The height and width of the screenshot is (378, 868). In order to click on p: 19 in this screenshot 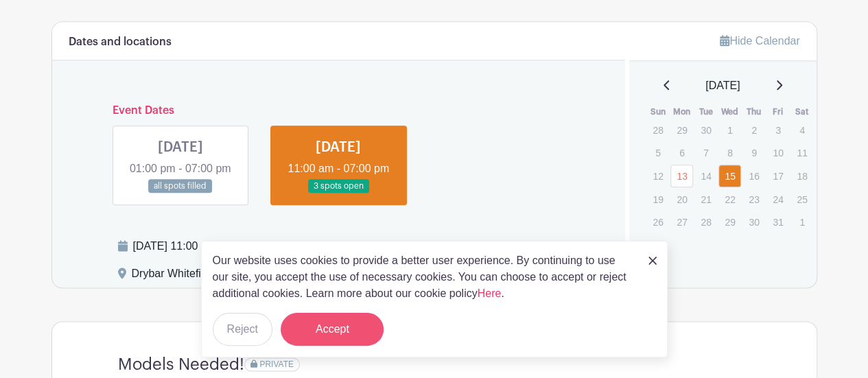, I will do `click(657, 199)`.